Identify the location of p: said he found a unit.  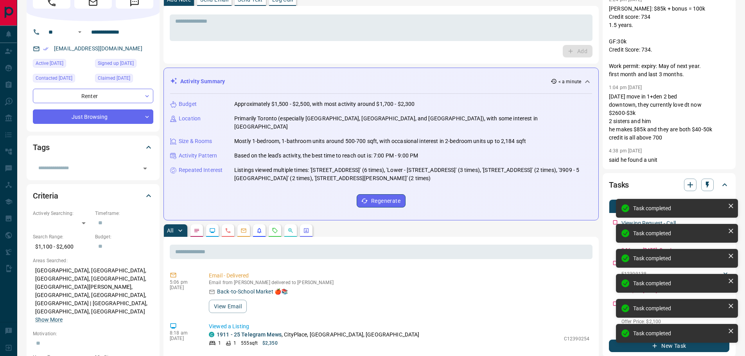
(669, 160).